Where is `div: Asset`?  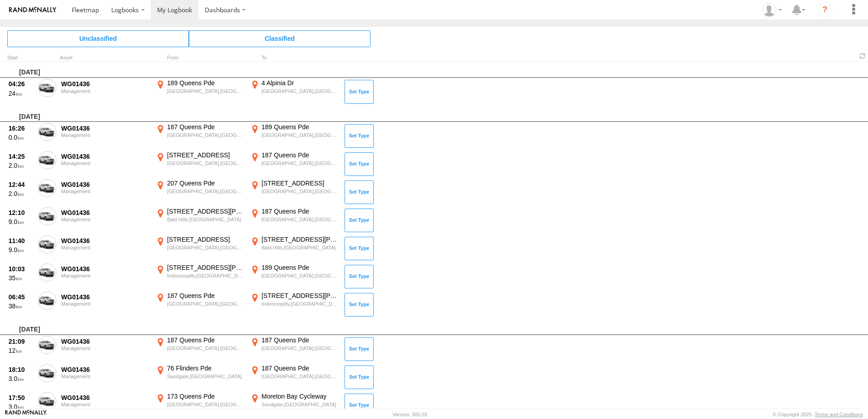 div: Asset is located at coordinates (105, 58).